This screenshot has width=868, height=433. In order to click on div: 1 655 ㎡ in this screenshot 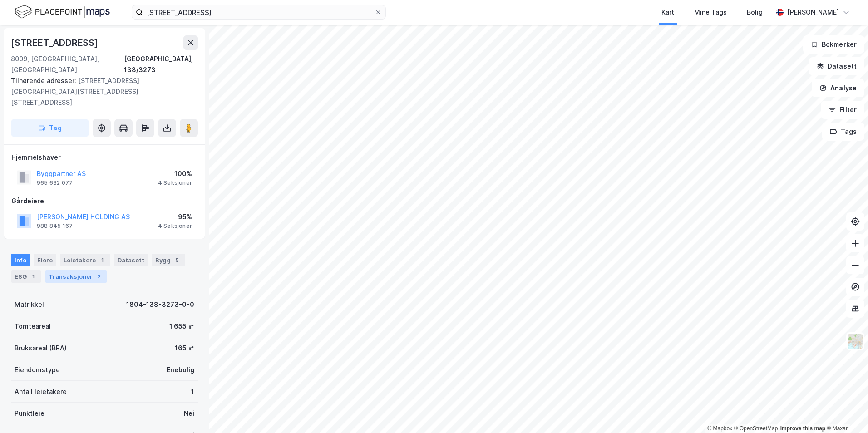, I will do `click(181, 326)`.